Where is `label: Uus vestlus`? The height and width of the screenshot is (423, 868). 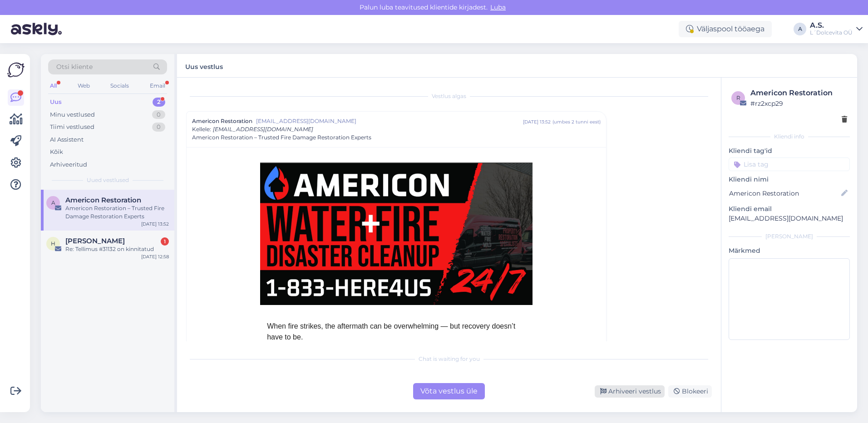 label: Uus vestlus is located at coordinates (204, 65).